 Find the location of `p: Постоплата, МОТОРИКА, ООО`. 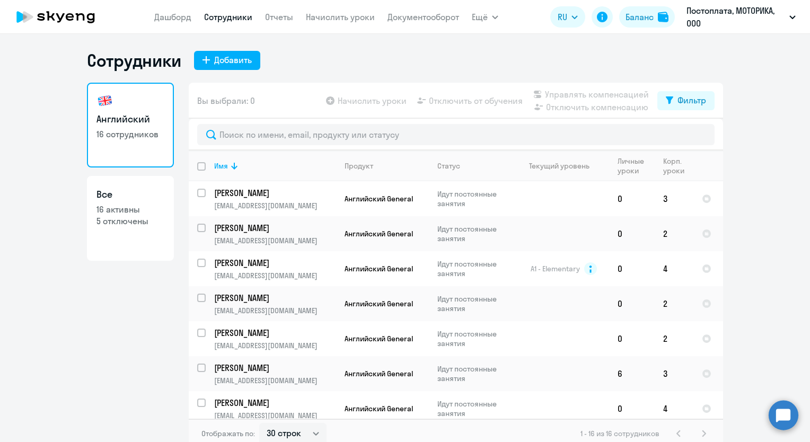

p: Постоплата, МОТОРИКА, ООО is located at coordinates (736, 17).